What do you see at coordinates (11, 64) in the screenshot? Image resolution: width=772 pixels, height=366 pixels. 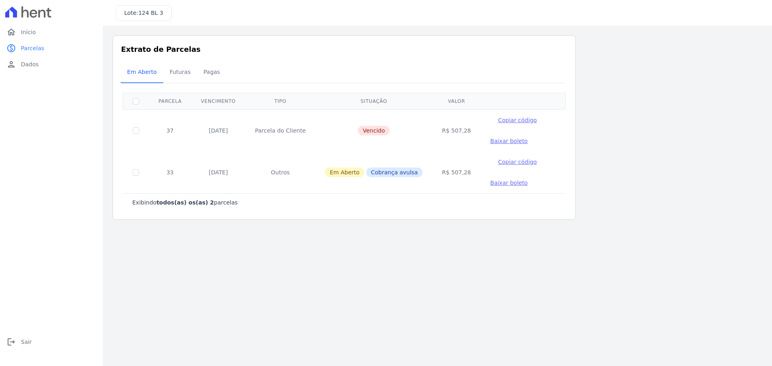 I see `i: person` at bounding box center [11, 64].